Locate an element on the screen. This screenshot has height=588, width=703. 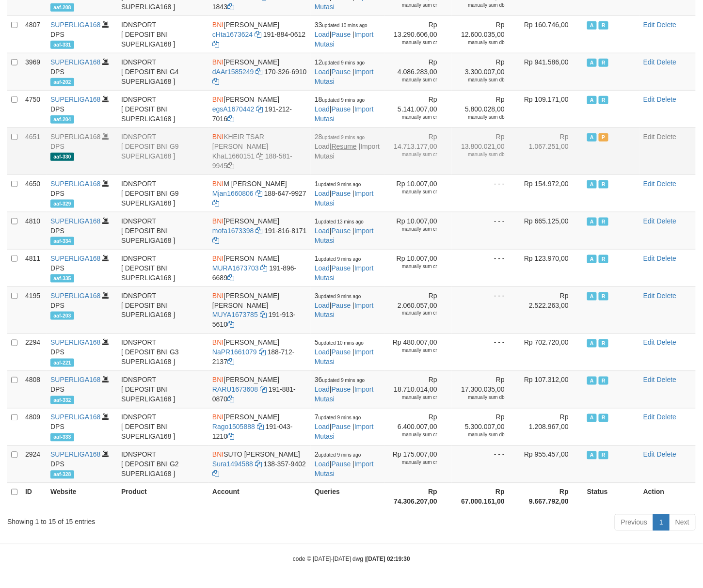
a: Copy mofa1673398 to clipboard is located at coordinates (259, 231).